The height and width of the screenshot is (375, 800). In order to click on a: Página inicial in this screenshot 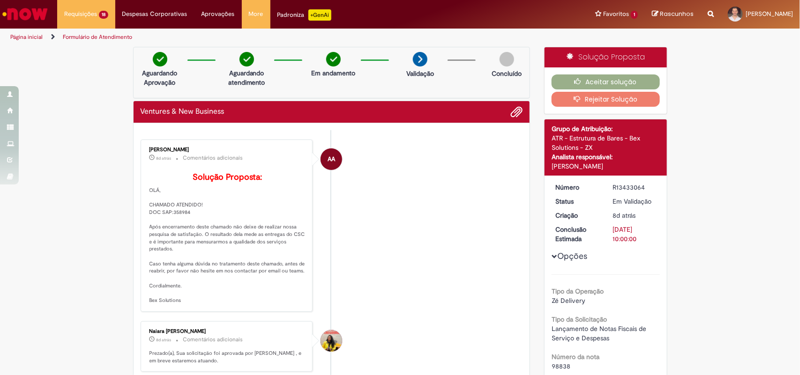, I will do `click(26, 37)`.